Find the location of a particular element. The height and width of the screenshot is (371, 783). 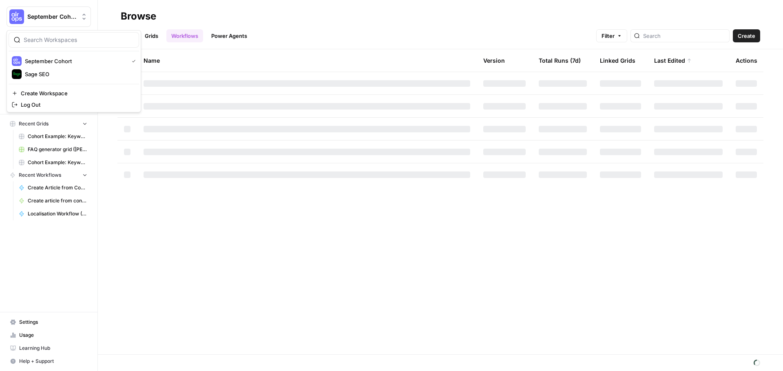

span: Usage is located at coordinates (53, 336).